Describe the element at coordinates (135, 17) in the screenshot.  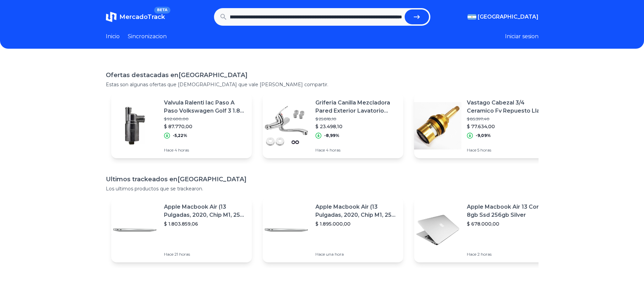
I see `a: MercadoTrackBETA` at that location.